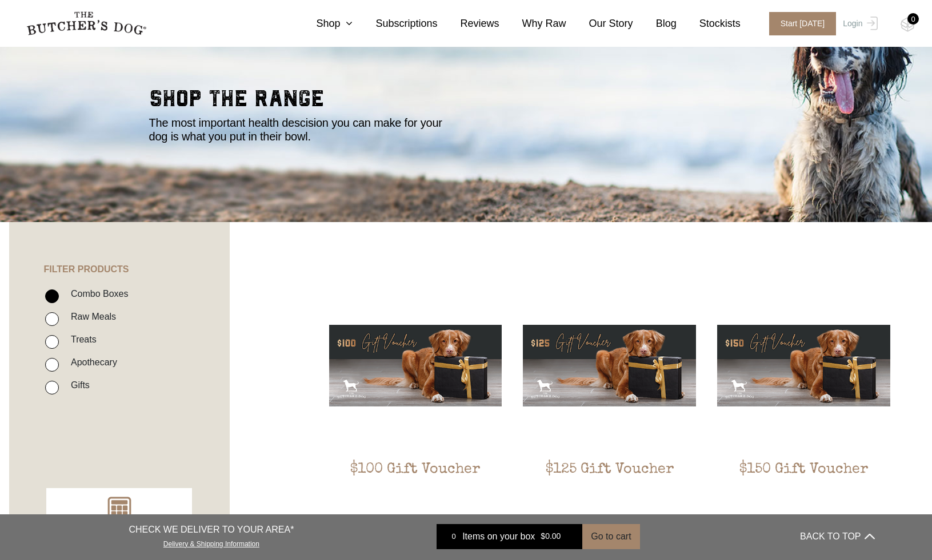 The image size is (932, 560). I want to click on button: BACK TO TOP, so click(837, 537).